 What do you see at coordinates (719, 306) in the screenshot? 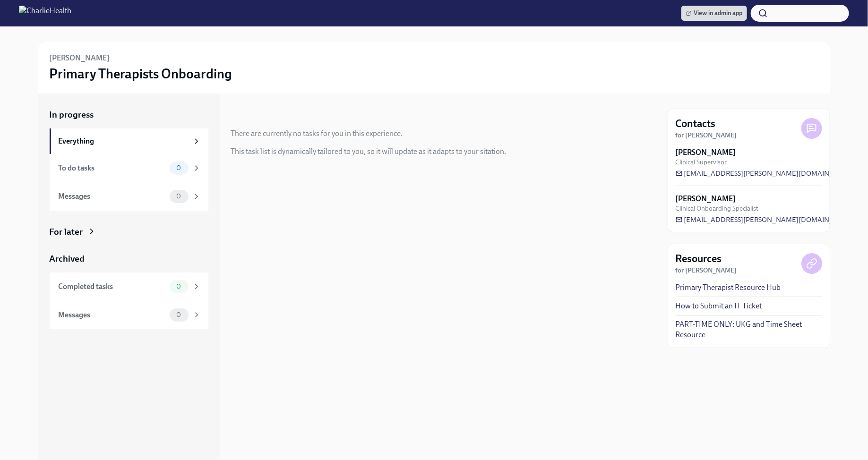
I see `a: How to Submit an IT Ticket` at bounding box center [719, 306].